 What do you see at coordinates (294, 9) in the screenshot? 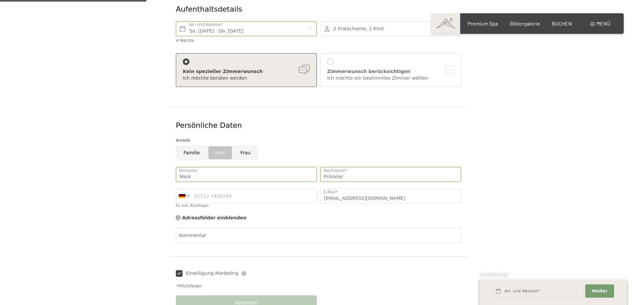
I see `div: Aufenthaltsdetails` at bounding box center [294, 9].